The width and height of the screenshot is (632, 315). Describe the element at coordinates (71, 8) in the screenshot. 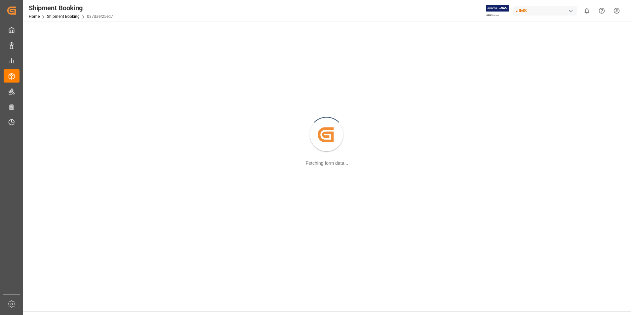

I see `div: Shipment Booking` at that location.